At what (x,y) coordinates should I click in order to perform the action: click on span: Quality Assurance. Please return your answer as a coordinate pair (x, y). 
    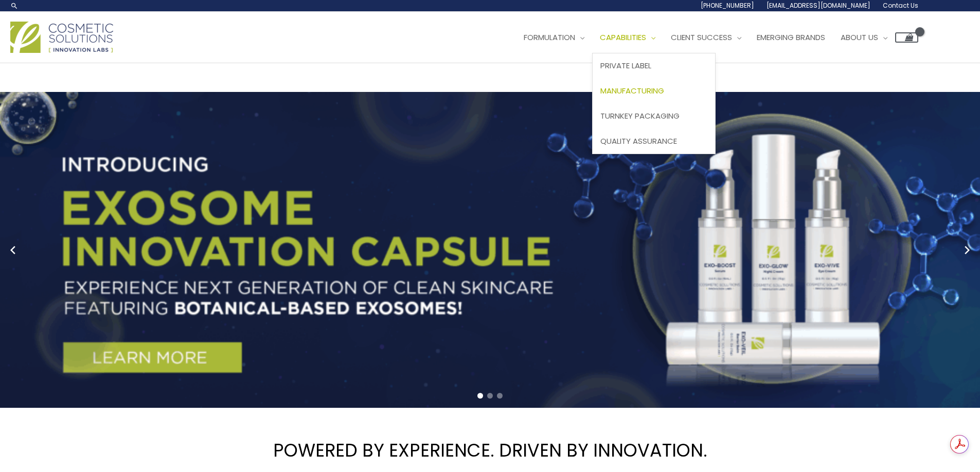
    Looking at the image, I should click on (638, 141).